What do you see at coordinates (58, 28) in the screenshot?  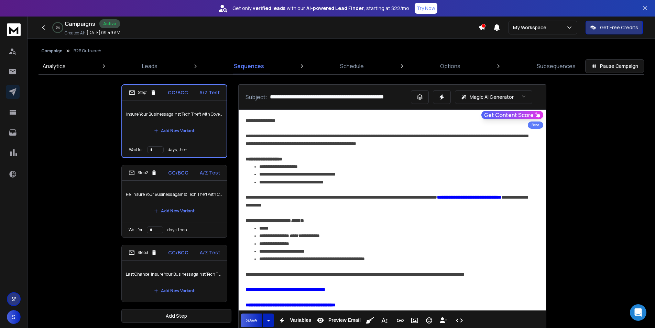 I see `p: 0 %` at bounding box center [58, 28].